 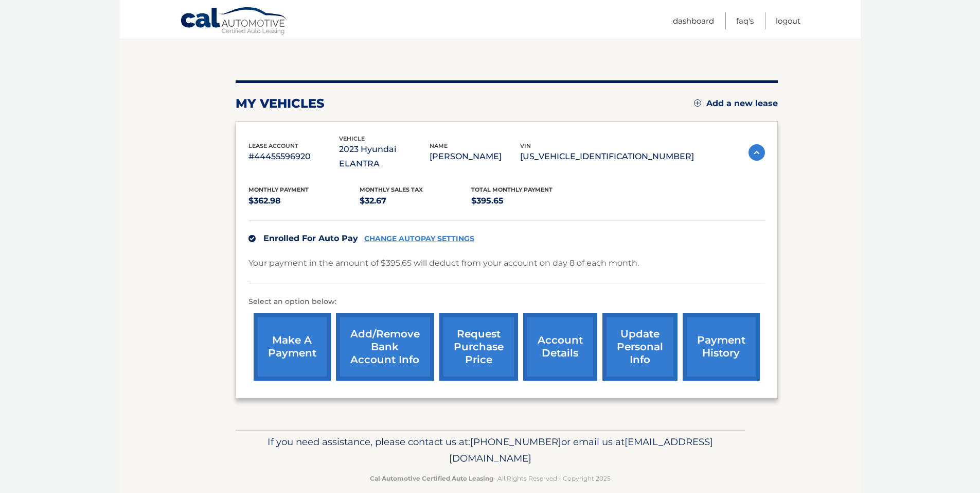 What do you see at coordinates (479, 346) in the screenshot?
I see `a: request purchase price` at bounding box center [479, 346].